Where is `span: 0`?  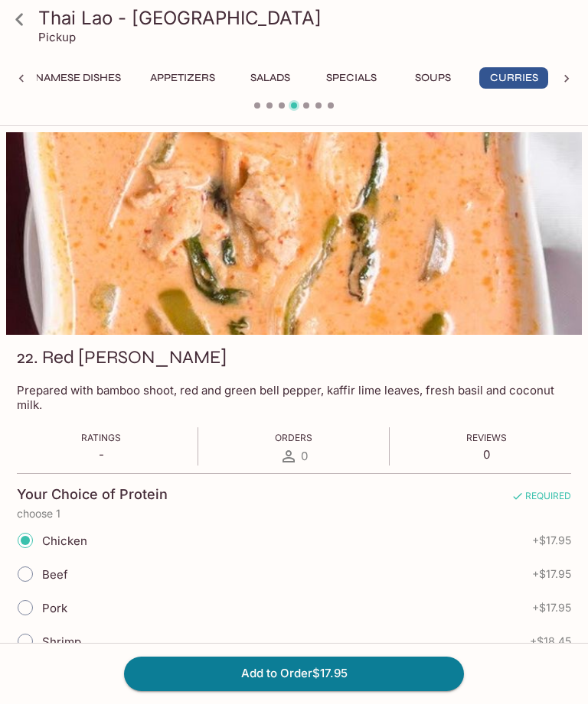
span: 0 is located at coordinates (304, 456).